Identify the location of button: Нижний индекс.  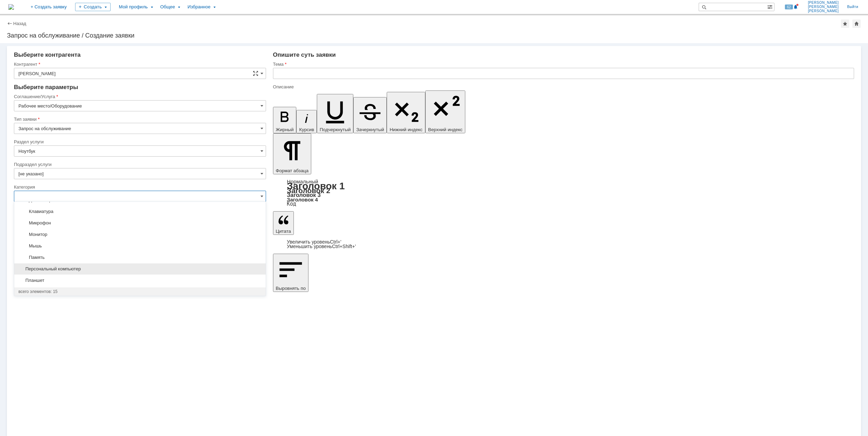
(406, 112).